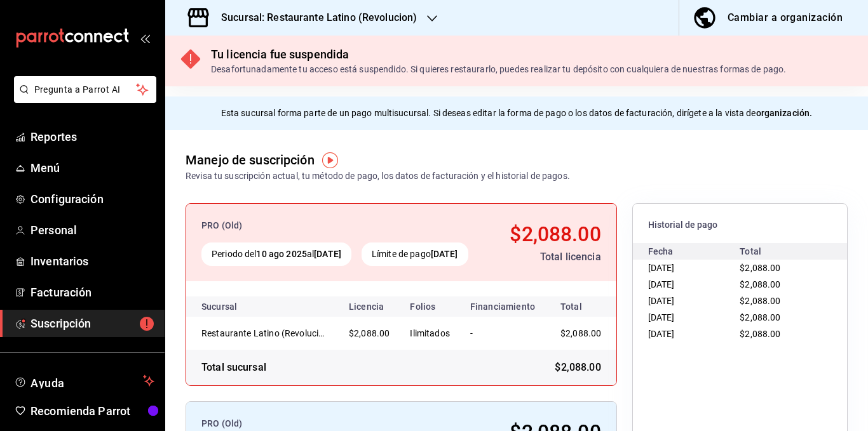  Describe the element at coordinates (429, 307) in the screenshot. I see `th: Folios` at that location.